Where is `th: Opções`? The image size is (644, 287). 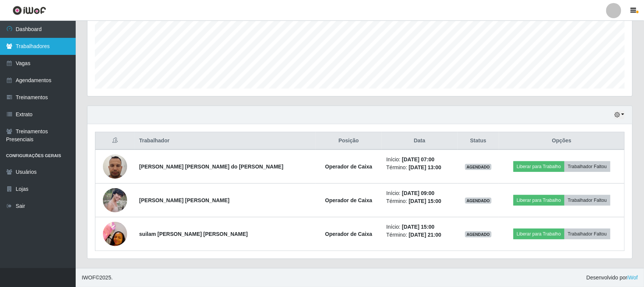
th: Opções is located at coordinates (561, 141).